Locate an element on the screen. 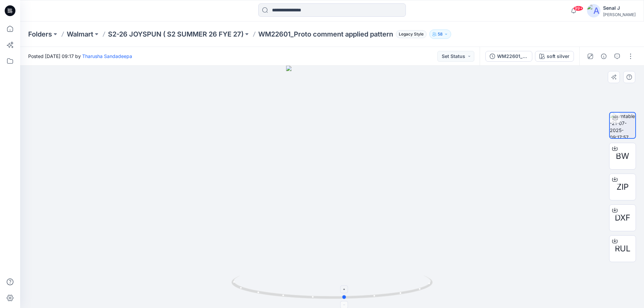 The height and width of the screenshot is (308, 644). div: soft silver is located at coordinates (558, 57).